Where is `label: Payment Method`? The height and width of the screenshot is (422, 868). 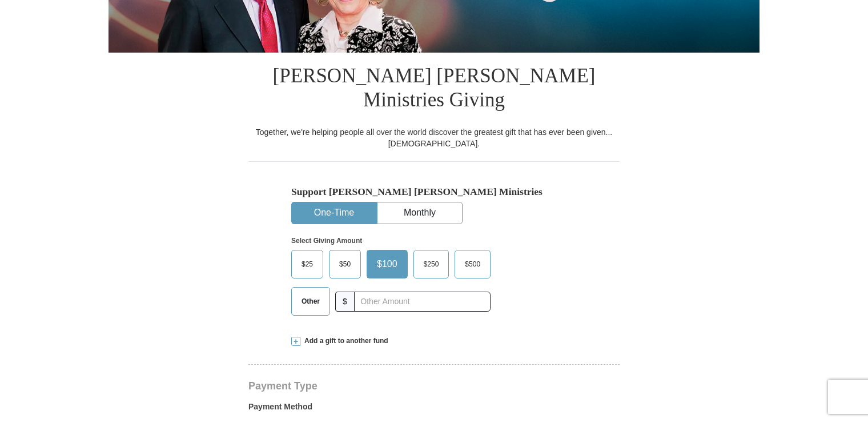
label: Payment Method is located at coordinates (434, 409).